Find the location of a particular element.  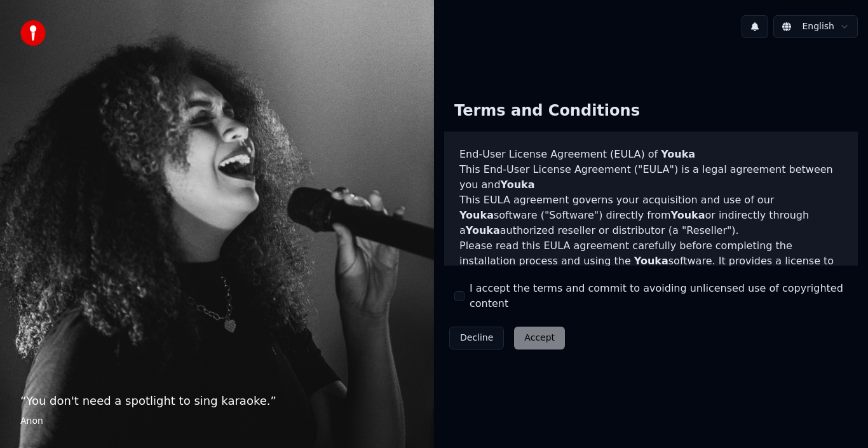

p: This End-User License Agreement ("EULA") is a legal agreement between you and is located at coordinates (651, 178).